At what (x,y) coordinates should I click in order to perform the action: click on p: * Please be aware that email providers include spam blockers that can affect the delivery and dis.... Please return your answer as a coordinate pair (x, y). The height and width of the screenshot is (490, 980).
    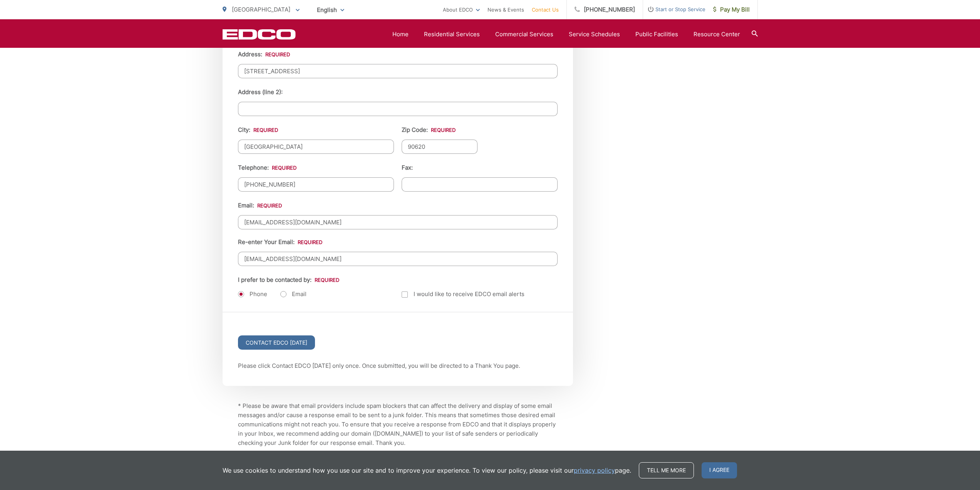
    Looking at the image, I should click on (398, 424).